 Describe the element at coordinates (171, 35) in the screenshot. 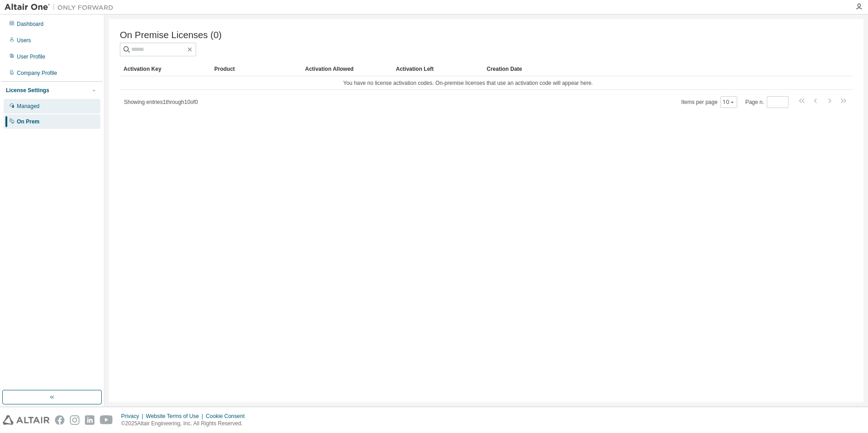

I see `span: On Premise Licenses (0)` at that location.